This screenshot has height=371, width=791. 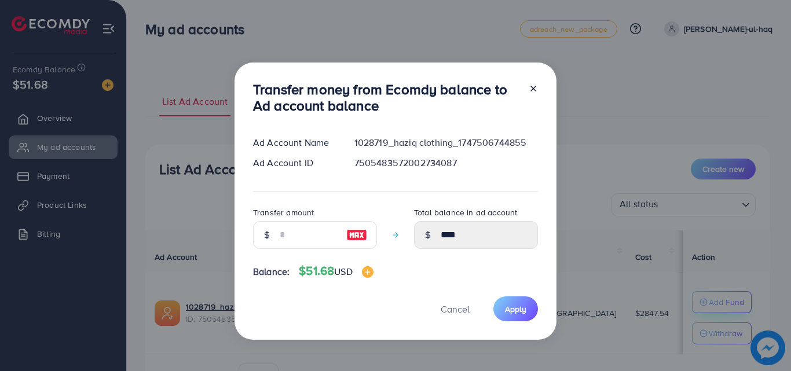 What do you see at coordinates (271, 272) in the screenshot?
I see `span: Balance:` at bounding box center [271, 272].